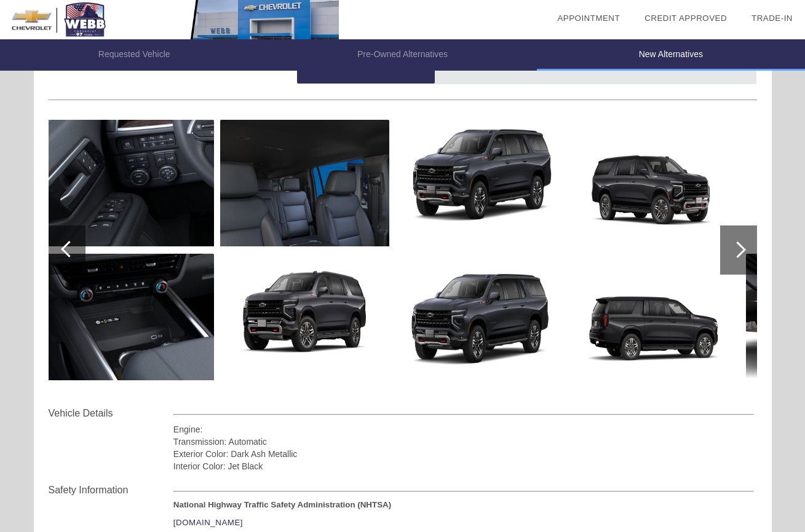  What do you see at coordinates (686, 18) in the screenshot?
I see `a: Credit Approved` at bounding box center [686, 18].